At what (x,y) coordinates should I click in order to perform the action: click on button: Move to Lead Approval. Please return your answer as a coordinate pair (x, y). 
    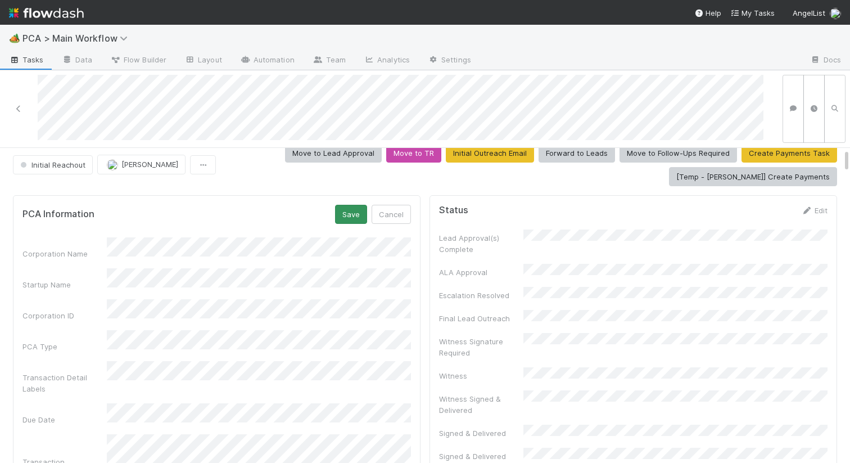
    Looking at the image, I should click on (333, 153).